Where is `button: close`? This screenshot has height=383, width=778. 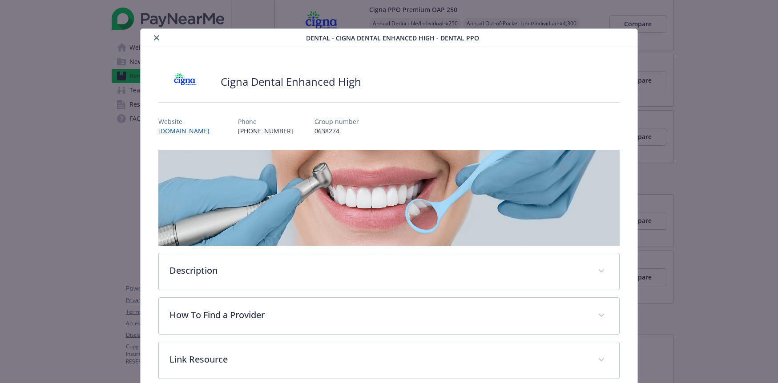 button: close is located at coordinates (156, 38).